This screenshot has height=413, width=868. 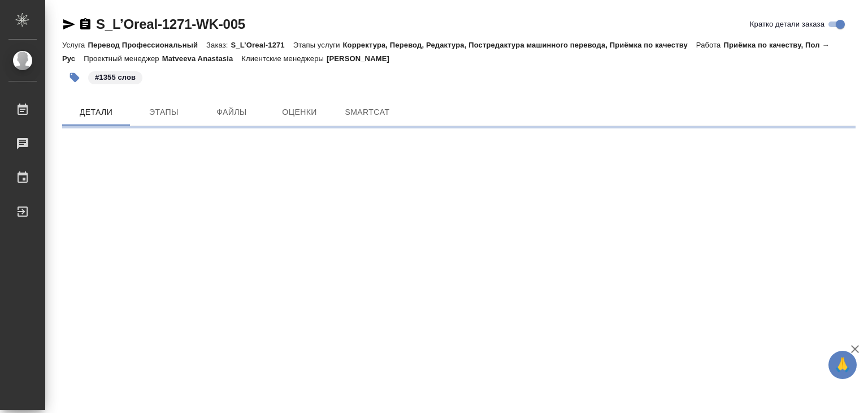 What do you see at coordinates (116, 77) in the screenshot?
I see `span: 1355 слов` at bounding box center [116, 77].